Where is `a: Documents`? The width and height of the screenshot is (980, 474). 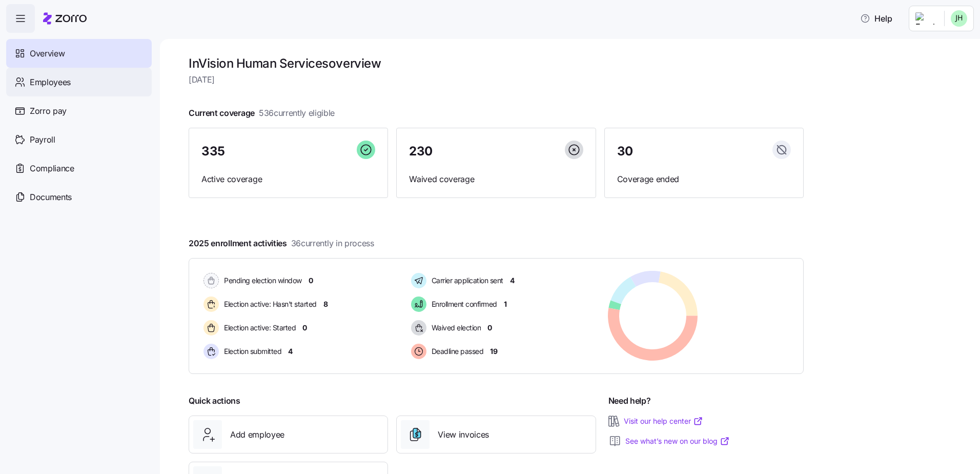 a: Documents is located at coordinates (79, 197).